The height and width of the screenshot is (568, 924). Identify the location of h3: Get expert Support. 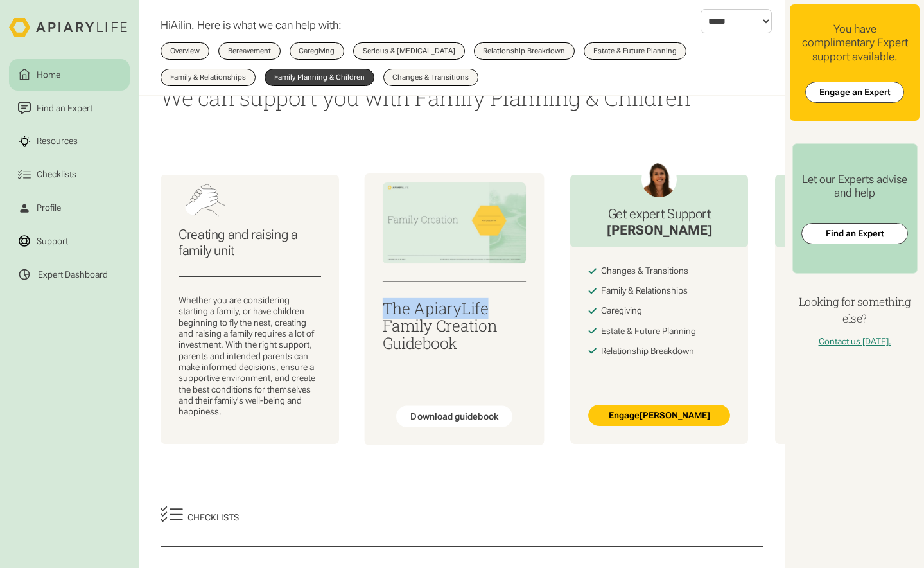
(659, 214).